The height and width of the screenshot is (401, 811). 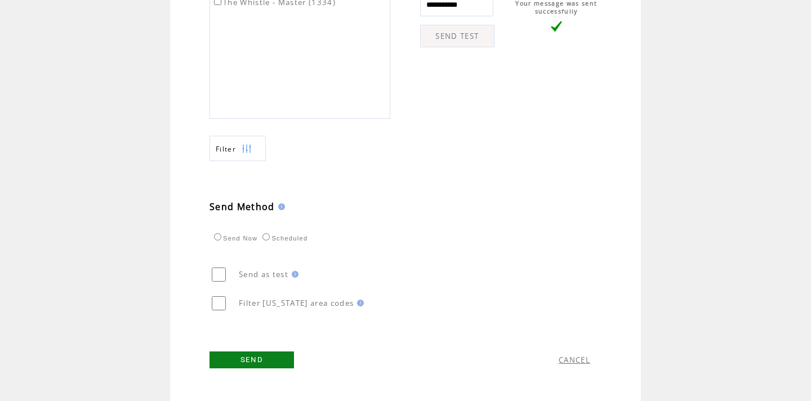 What do you see at coordinates (283, 238) in the screenshot?
I see `label: Scheduled` at bounding box center [283, 238].